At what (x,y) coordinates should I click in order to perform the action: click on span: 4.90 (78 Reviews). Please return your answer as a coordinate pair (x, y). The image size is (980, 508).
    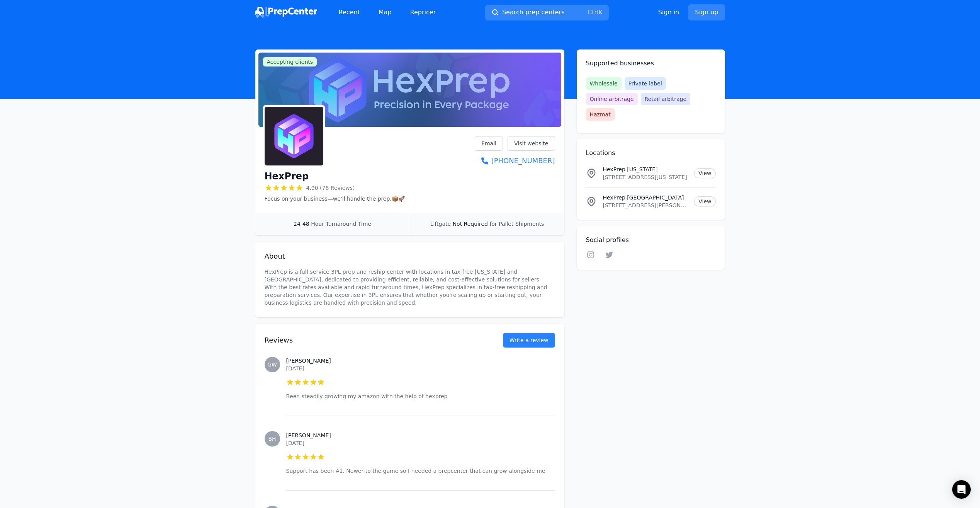
    Looking at the image, I should click on (331, 188).